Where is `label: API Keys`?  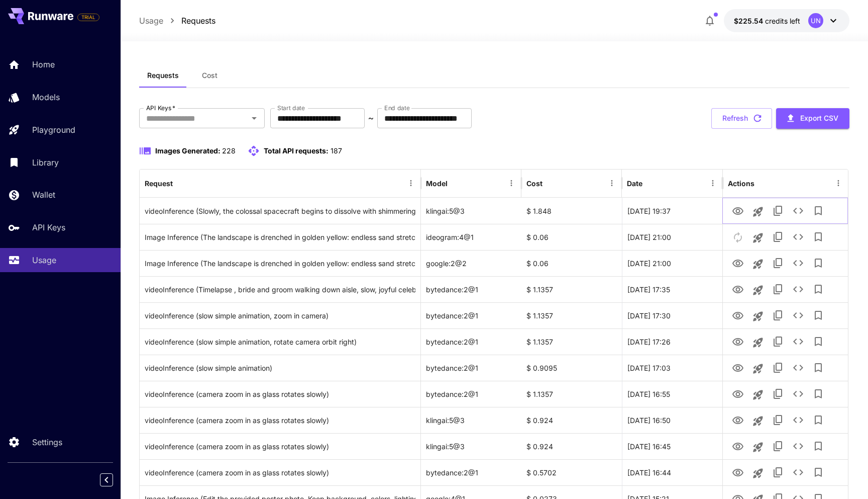
label: API Keys is located at coordinates (161, 108).